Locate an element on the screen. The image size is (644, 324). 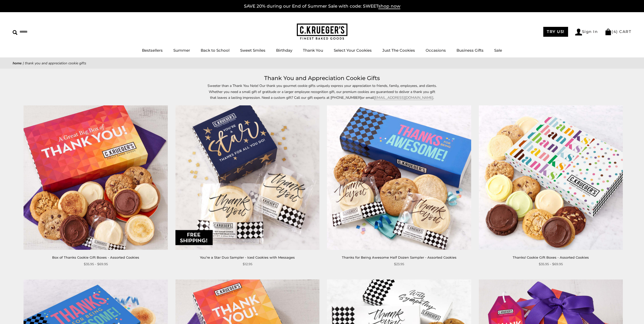
a: Just The Cookies is located at coordinates (399, 50).